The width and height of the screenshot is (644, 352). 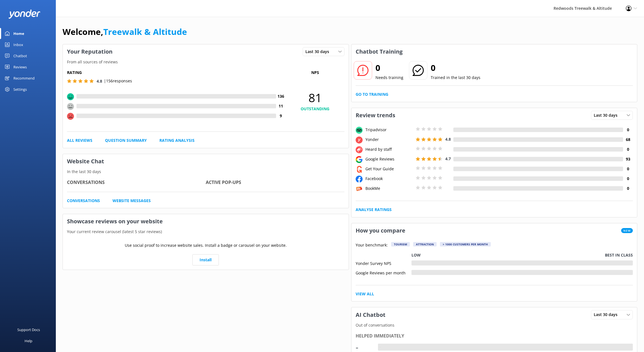 What do you see at coordinates (281, 96) in the screenshot?
I see `h4: 136` at bounding box center [281, 96].